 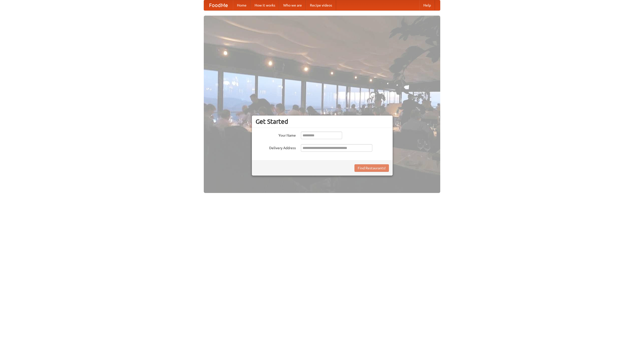 I want to click on a: Home, so click(x=242, y=5).